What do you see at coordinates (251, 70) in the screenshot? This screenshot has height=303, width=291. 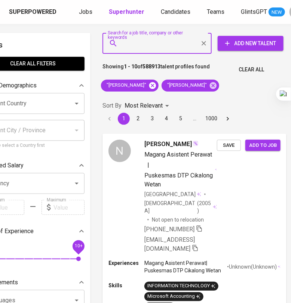 I see `span: Clear All` at bounding box center [251, 70].